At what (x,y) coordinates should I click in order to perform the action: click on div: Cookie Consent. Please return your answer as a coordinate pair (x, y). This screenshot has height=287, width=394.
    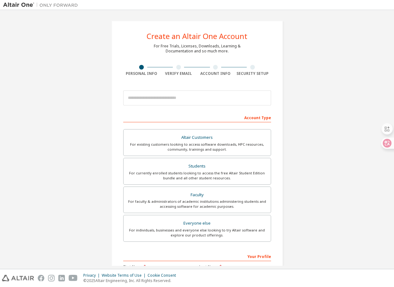
    Looking at the image, I should click on (163, 275).